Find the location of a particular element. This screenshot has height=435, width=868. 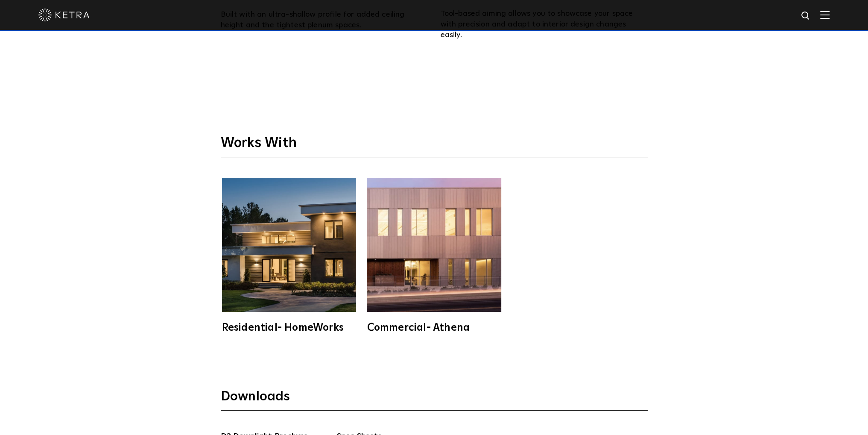

img: athena-square is located at coordinates (434, 245).